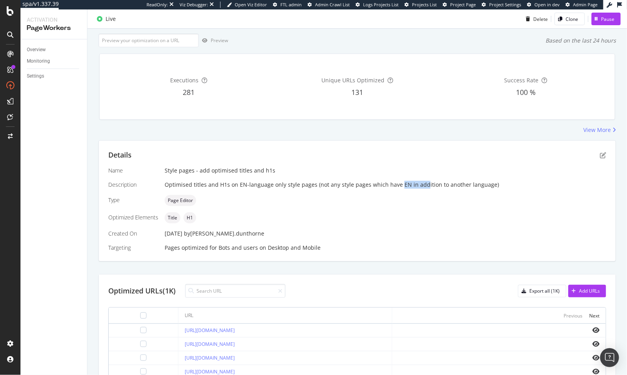  Describe the element at coordinates (526, 92) in the screenshot. I see `span: 100 %` at that location.